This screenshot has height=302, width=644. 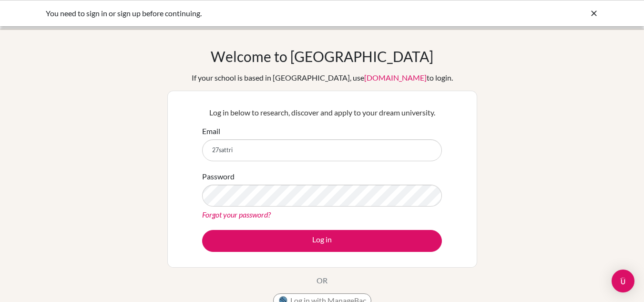 What do you see at coordinates (211, 131) in the screenshot?
I see `label: Email` at bounding box center [211, 131].